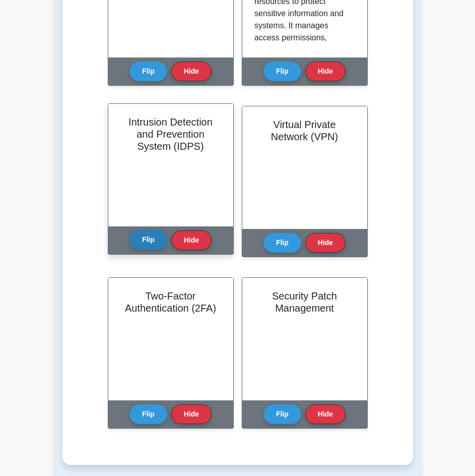 This screenshot has height=476, width=475. What do you see at coordinates (171, 134) in the screenshot?
I see `h2: Intrusion Detection and Prevention System (IDPS)` at bounding box center [171, 134].